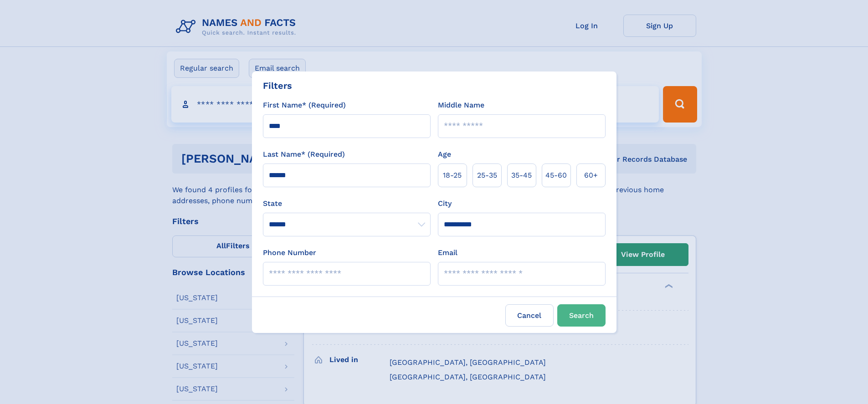  I want to click on span: 60+, so click(591, 175).